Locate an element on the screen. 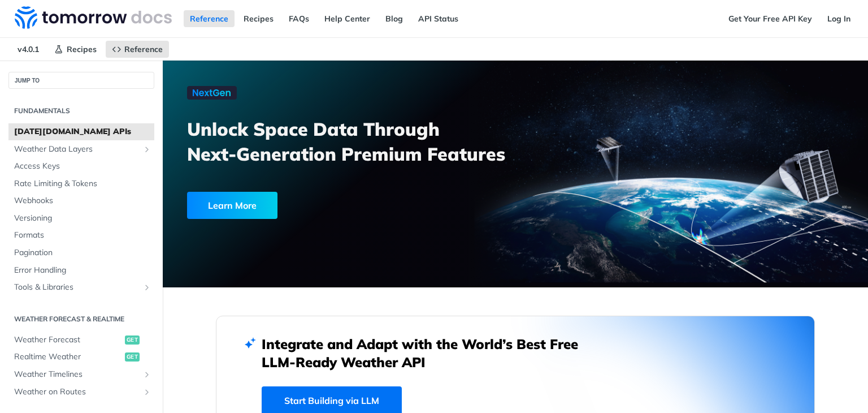  a: Weather TimelinesShow subpages for Weather Timelines is located at coordinates (82, 375).